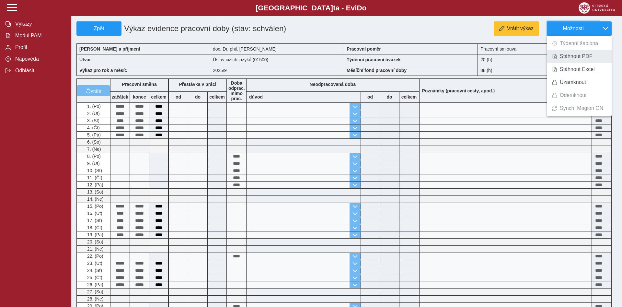 The width and height of the screenshot is (622, 307). Describe the element at coordinates (95, 292) in the screenshot. I see `span: 27. (So)` at that location.